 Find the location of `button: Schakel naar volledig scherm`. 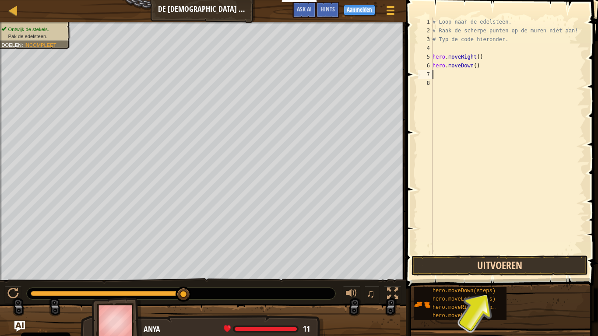

button: Schakel naar volledig scherm is located at coordinates (392, 294).